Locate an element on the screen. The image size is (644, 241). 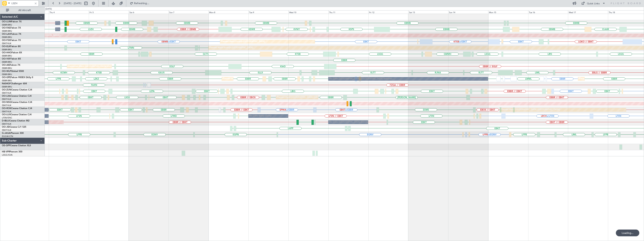
span: OO-VSF is located at coordinates (6, 59).